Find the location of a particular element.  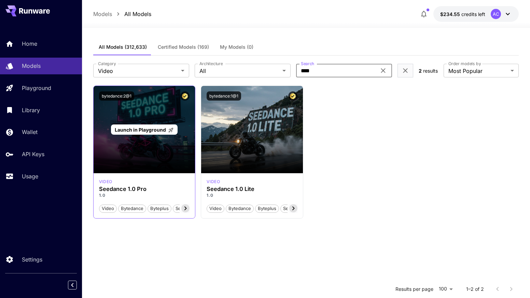

span: $234.55 is located at coordinates (451, 14).